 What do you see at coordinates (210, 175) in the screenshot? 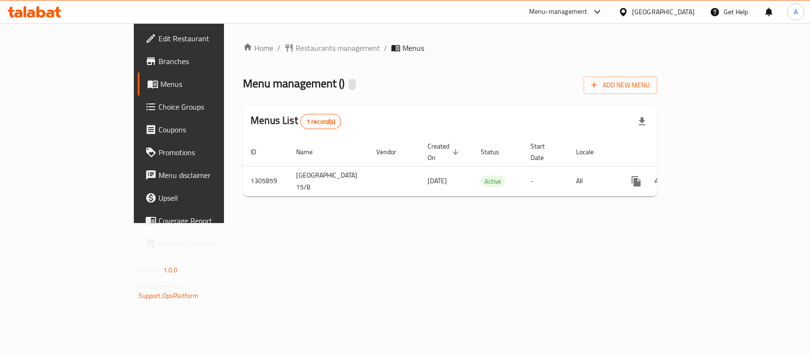
I see `span: Menu disclaimer` at bounding box center [210, 175].